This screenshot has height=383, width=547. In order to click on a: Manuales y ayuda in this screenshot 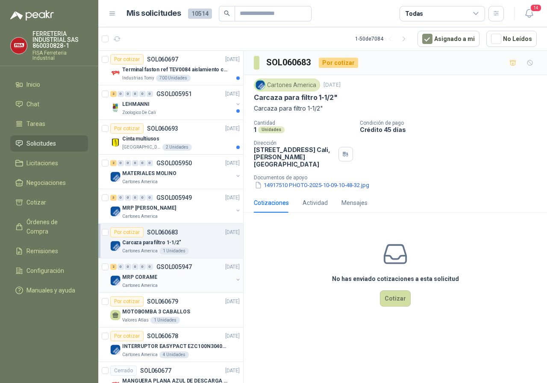, I will do `click(49, 291)`.